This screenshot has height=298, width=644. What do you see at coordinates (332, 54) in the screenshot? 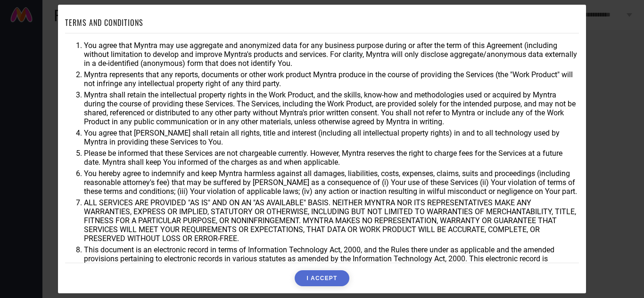
I see `li: You agree that Myntra may use aggregate and anonymized data for any business purpose during or af...` at bounding box center [332, 54].